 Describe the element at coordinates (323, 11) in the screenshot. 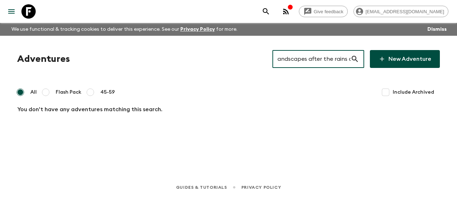

I see `a: Give feedback` at that location.